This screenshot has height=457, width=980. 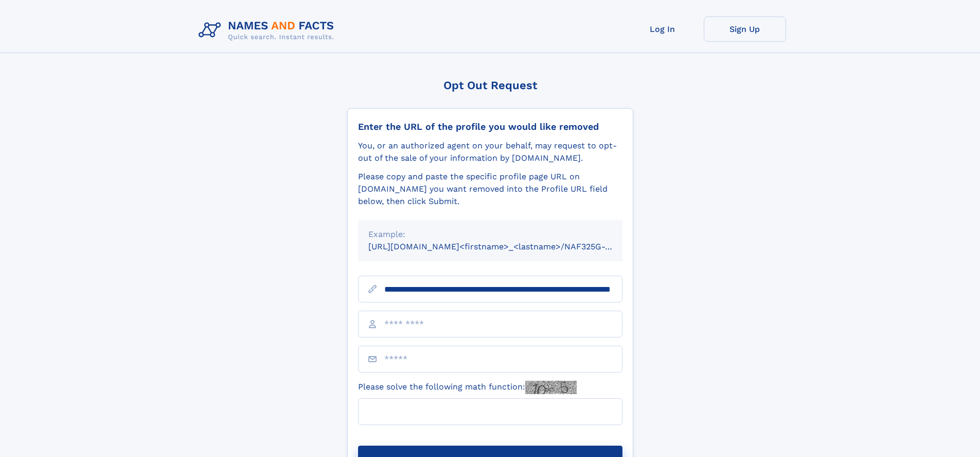 I want to click on a: Sign Up, so click(x=746, y=29).